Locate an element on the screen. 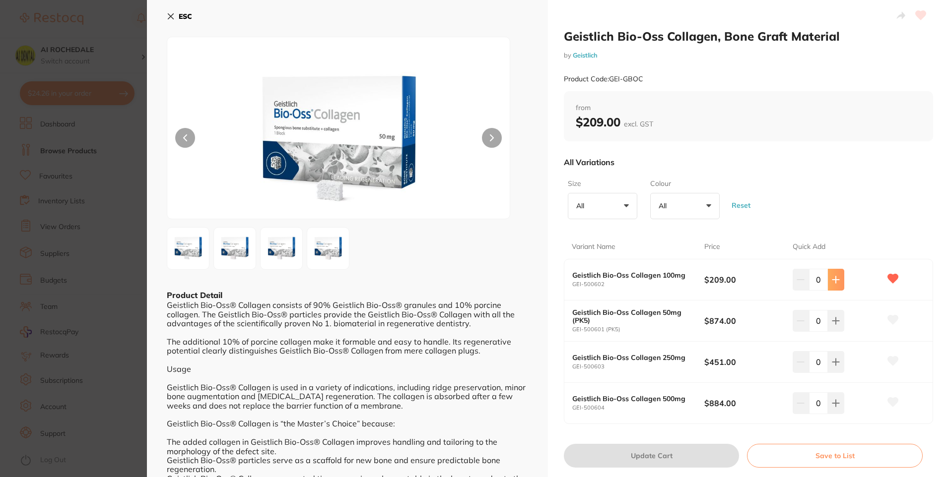 This screenshot has height=477, width=949. b: ESC is located at coordinates (185, 16).